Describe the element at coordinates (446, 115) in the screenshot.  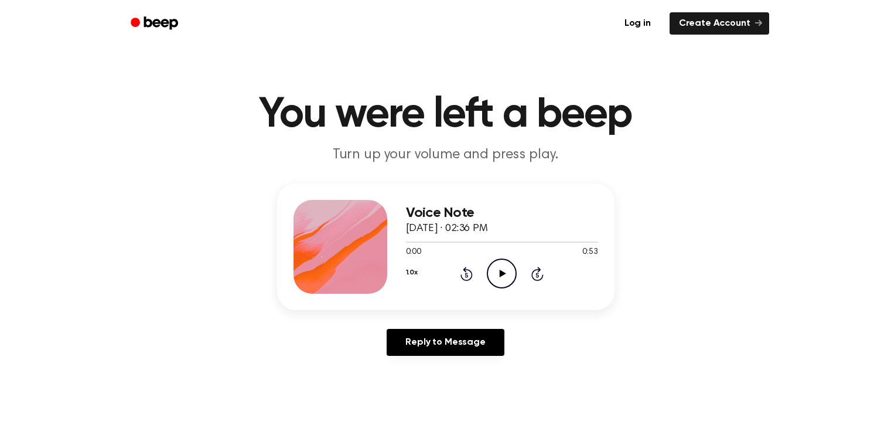
I see `h1: You were left a beep` at that location.